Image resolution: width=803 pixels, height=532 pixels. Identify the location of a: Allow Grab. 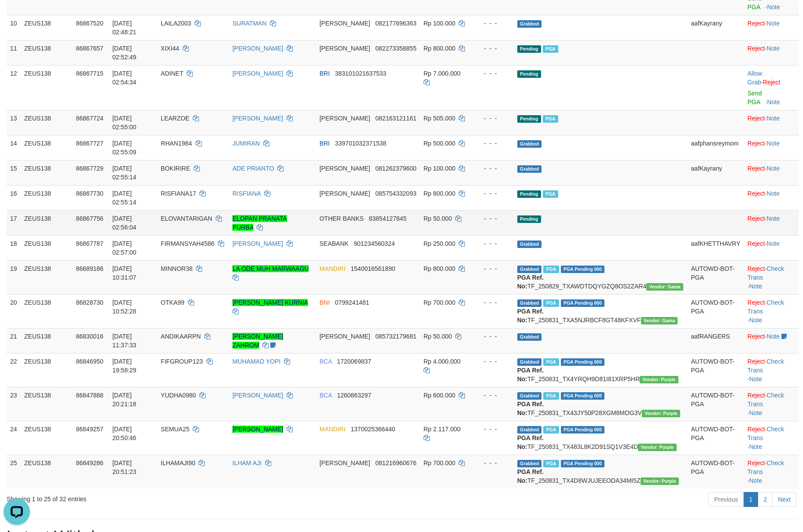
(755, 78).